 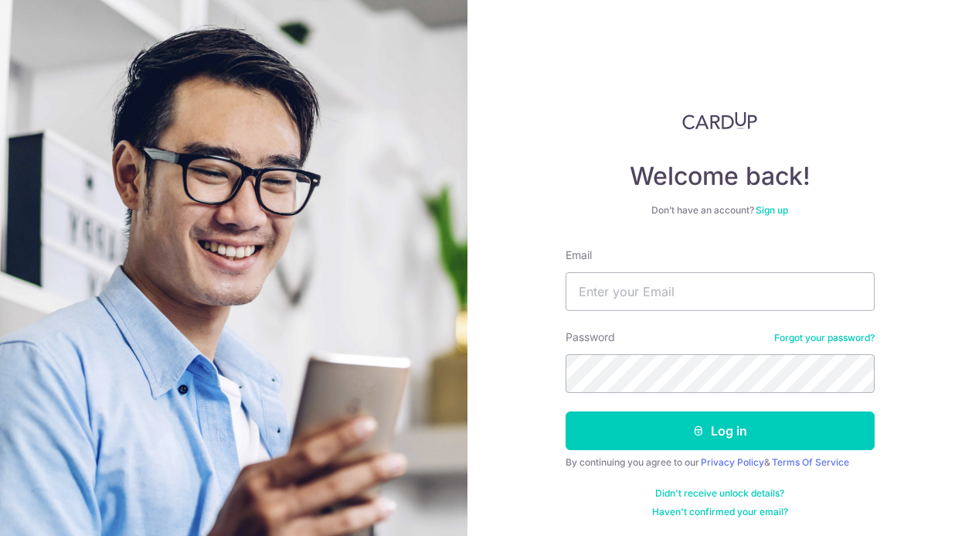 What do you see at coordinates (720, 462) in the screenshot?
I see `div: By continuing you agree to our &` at bounding box center [720, 462].